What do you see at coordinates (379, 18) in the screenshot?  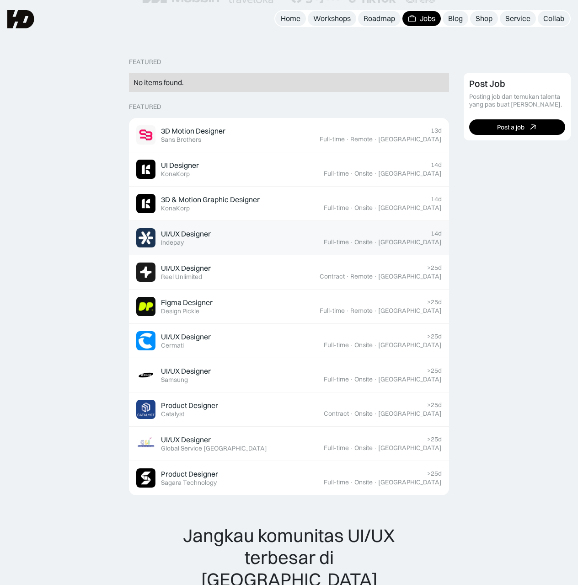 I see `div: Roadmap` at bounding box center [379, 18].